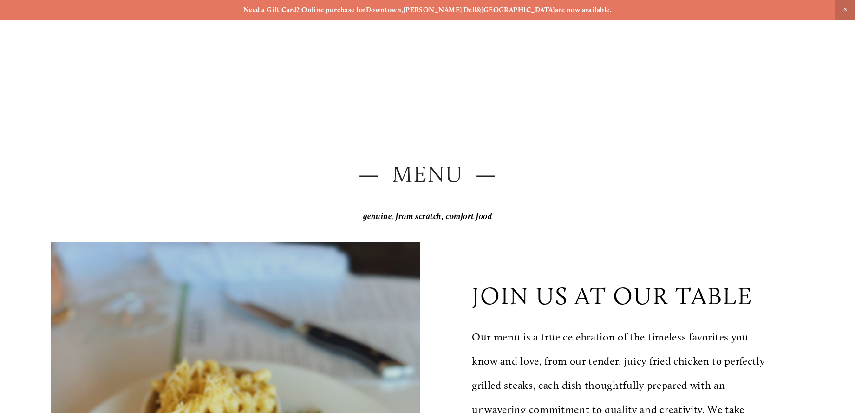 Image resolution: width=855 pixels, height=413 pixels. Describe the element at coordinates (584, 10) in the screenshot. I see `strong: are now available.` at that location.